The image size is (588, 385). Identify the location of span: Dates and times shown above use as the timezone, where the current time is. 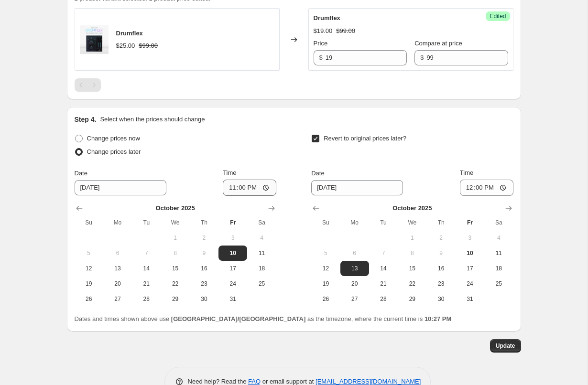
(263, 319).